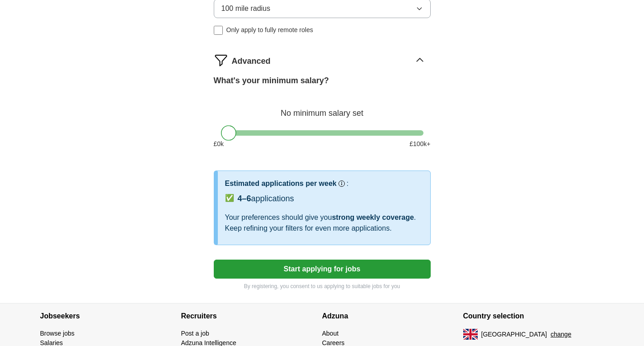  What do you see at coordinates (266, 198) in the screenshot?
I see `div: applications` at bounding box center [266, 198].